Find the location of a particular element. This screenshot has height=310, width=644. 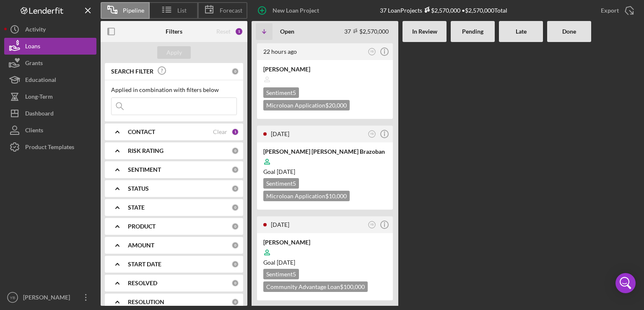

div: $2,570,000 is located at coordinates (441, 10).